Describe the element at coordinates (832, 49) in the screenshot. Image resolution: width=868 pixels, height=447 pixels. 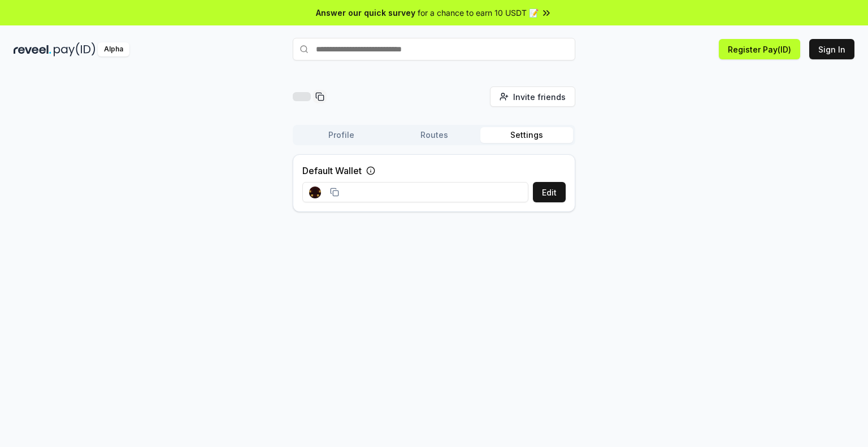
I see `button: Sign In` at that location.